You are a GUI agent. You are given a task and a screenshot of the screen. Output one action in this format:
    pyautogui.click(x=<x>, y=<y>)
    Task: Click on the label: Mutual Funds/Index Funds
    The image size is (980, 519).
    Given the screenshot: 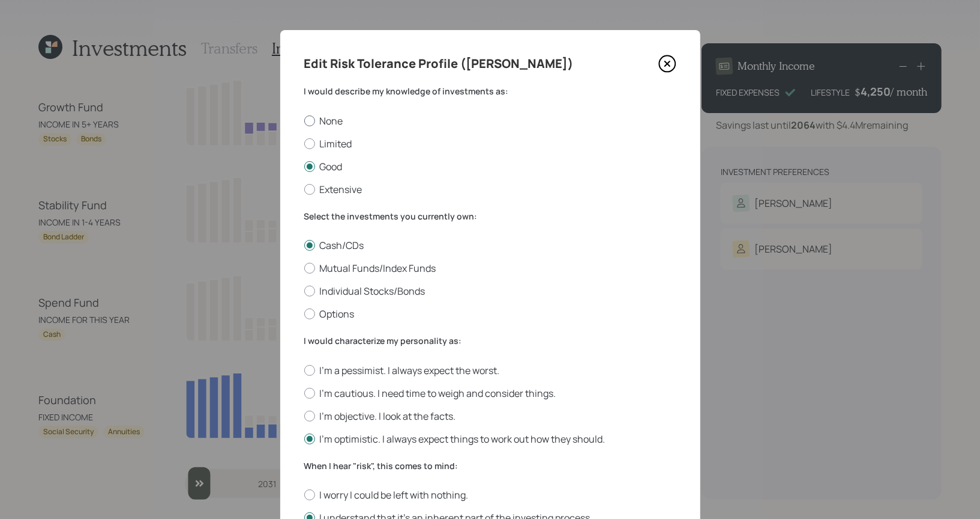 What is the action you would take?
    pyautogui.click(x=490, y=268)
    